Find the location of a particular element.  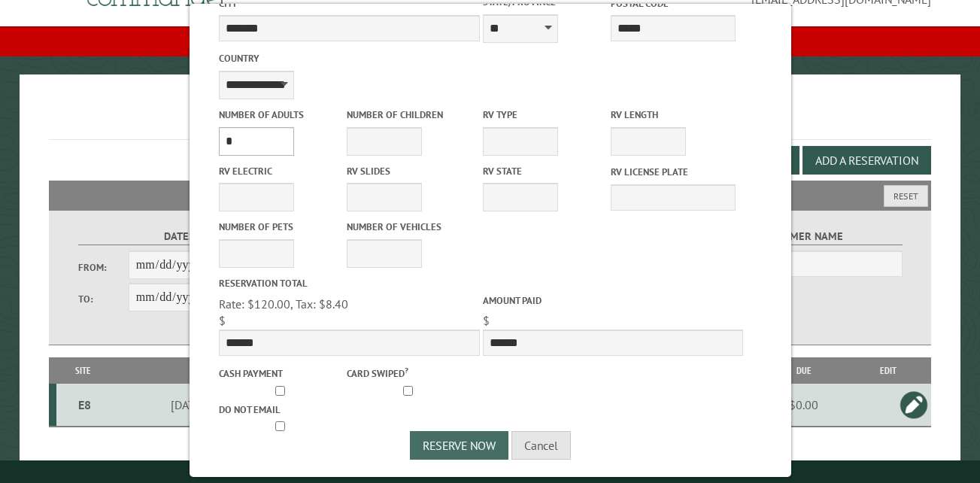

label: RV Length is located at coordinates (672, 114).